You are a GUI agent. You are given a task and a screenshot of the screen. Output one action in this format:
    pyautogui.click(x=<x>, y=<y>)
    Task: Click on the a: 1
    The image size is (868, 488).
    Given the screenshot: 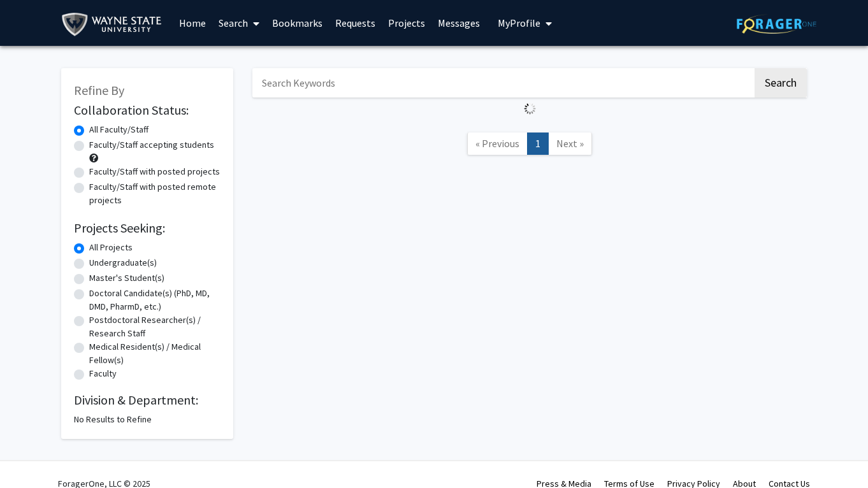 What is the action you would take?
    pyautogui.click(x=538, y=144)
    